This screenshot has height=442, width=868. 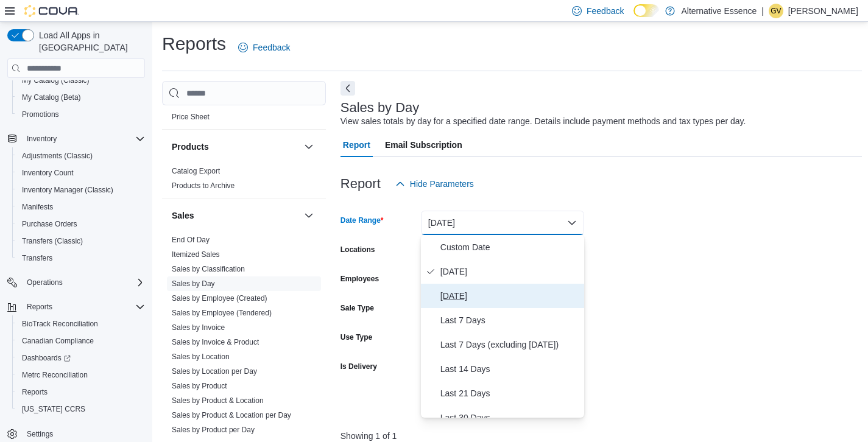 What do you see at coordinates (37, 207) in the screenshot?
I see `a: Manifests` at bounding box center [37, 207].